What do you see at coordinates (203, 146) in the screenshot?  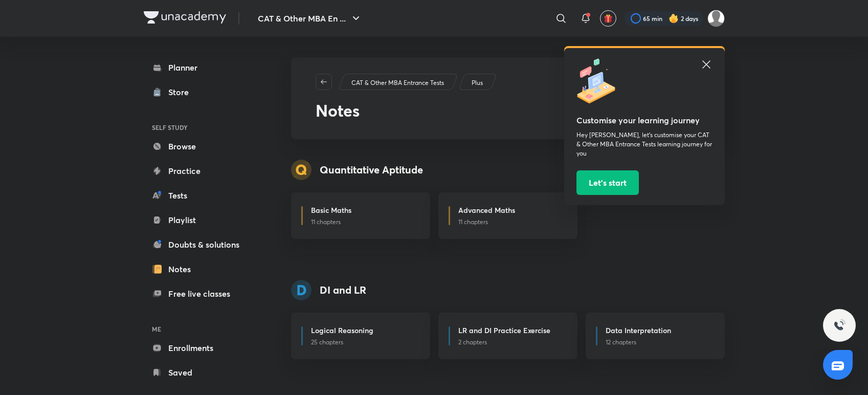 I see `a: Browse` at bounding box center [203, 146].